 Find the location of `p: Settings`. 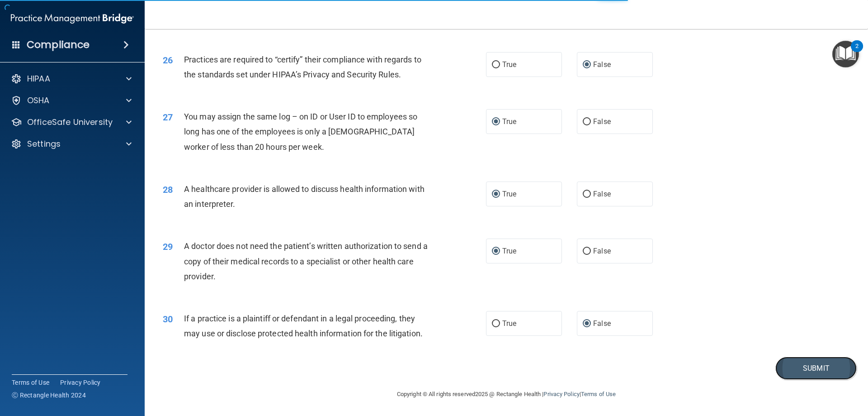

p: Settings is located at coordinates (44, 144).